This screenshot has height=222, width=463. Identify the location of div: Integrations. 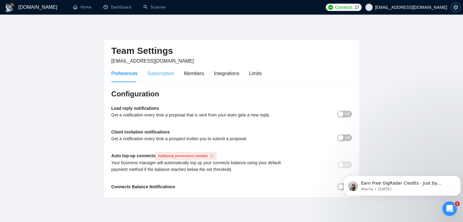
(227, 73).